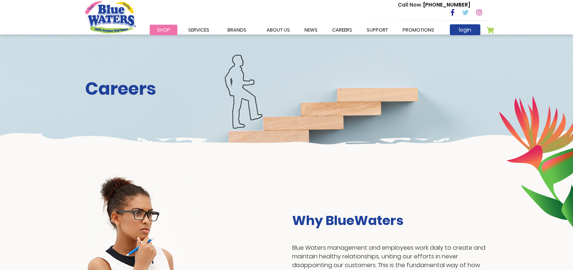  I want to click on a: News, so click(311, 30).